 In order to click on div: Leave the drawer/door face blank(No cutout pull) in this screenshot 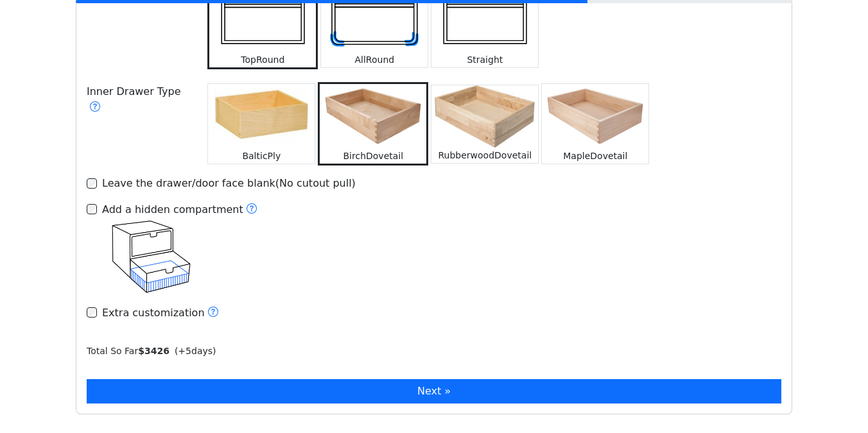, I will do `click(229, 184)`.